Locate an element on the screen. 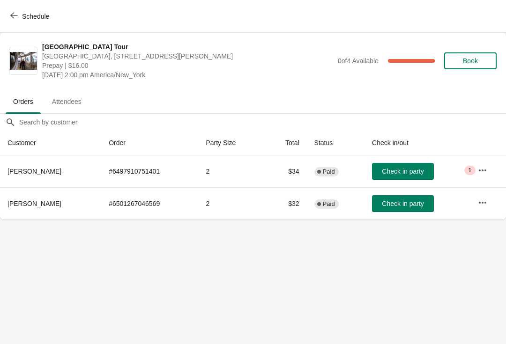  img: City Hall Tower Tour is located at coordinates (23, 61).